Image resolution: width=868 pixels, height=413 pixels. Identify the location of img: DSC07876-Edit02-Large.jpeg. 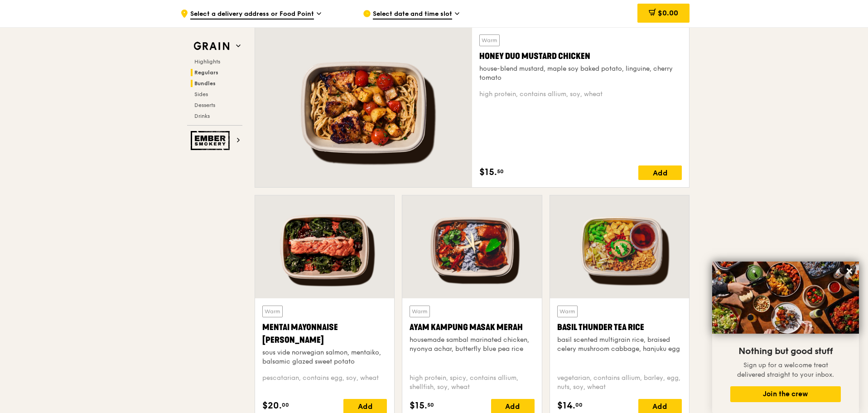
(786, 297).